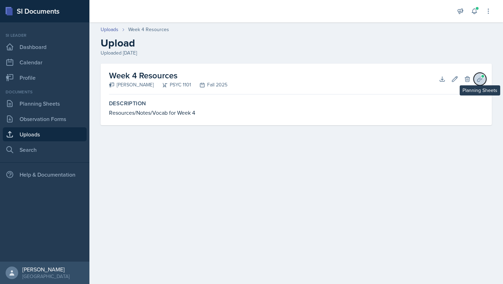 Image resolution: width=503 pixels, height=284 pixels. What do you see at coordinates (296, 113) in the screenshot?
I see `div: Resources/Notes/Vocab for Week 4` at bounding box center [296, 113].